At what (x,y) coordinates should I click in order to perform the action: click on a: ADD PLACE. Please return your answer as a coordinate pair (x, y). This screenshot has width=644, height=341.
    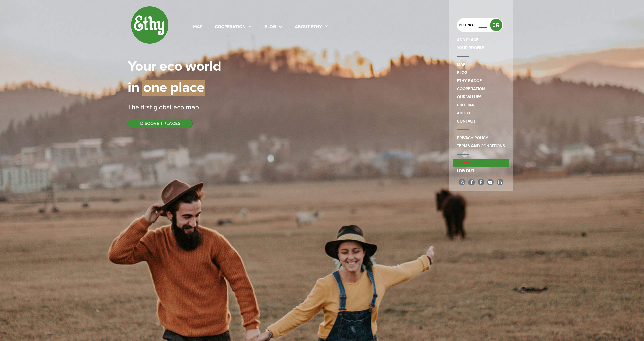
    Looking at the image, I should click on (481, 40).